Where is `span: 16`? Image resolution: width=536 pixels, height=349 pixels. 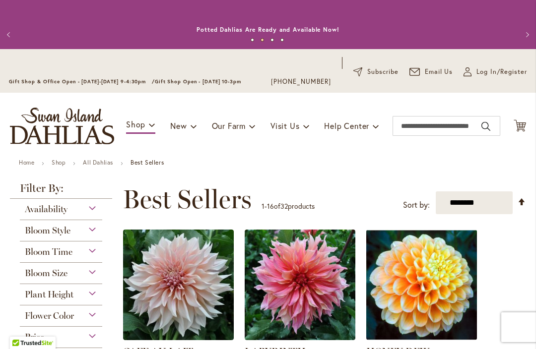
span: 16 is located at coordinates (270, 206).